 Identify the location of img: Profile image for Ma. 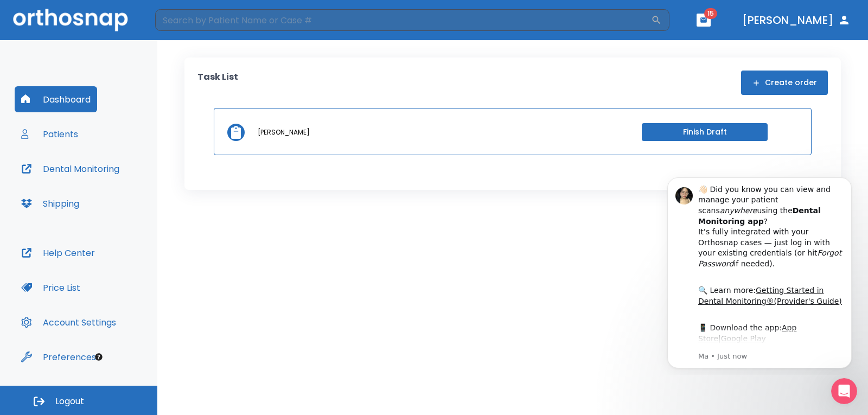
(33, 28).